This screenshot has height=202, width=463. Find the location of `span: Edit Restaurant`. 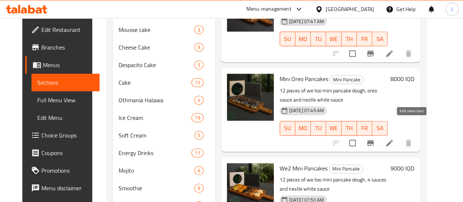

span: Edit Restaurant is located at coordinates (67, 30).